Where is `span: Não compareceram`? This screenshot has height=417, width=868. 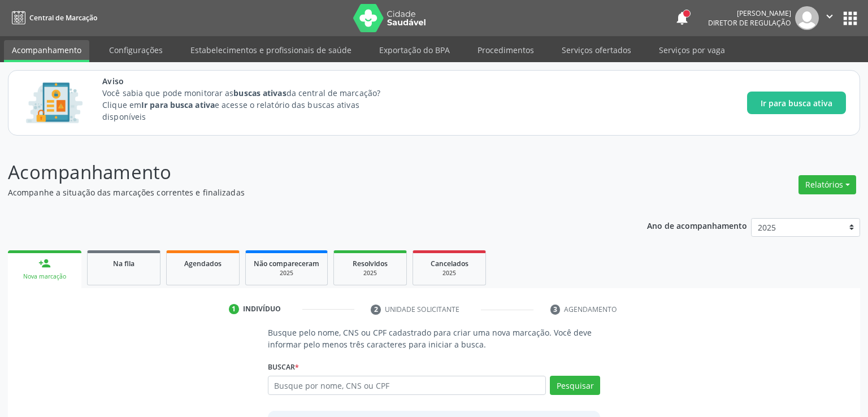 span: Não compareceram is located at coordinates (286, 263).